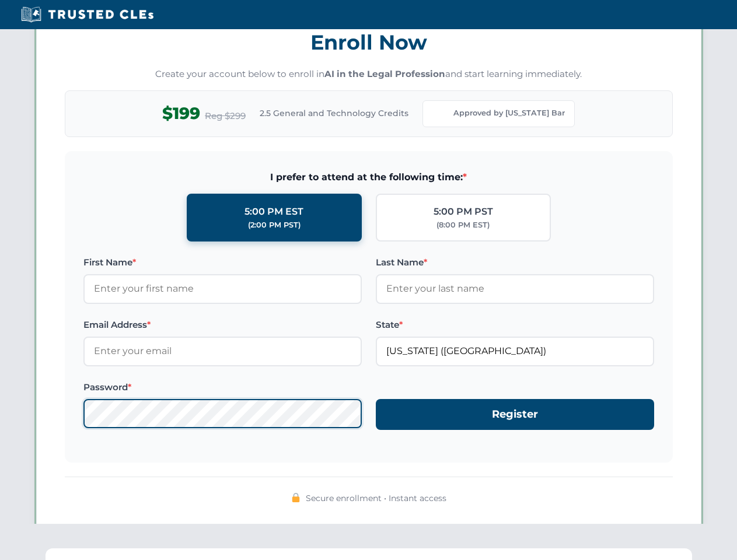  What do you see at coordinates (369, 42) in the screenshot?
I see `h3: Enroll Now` at bounding box center [369, 42].